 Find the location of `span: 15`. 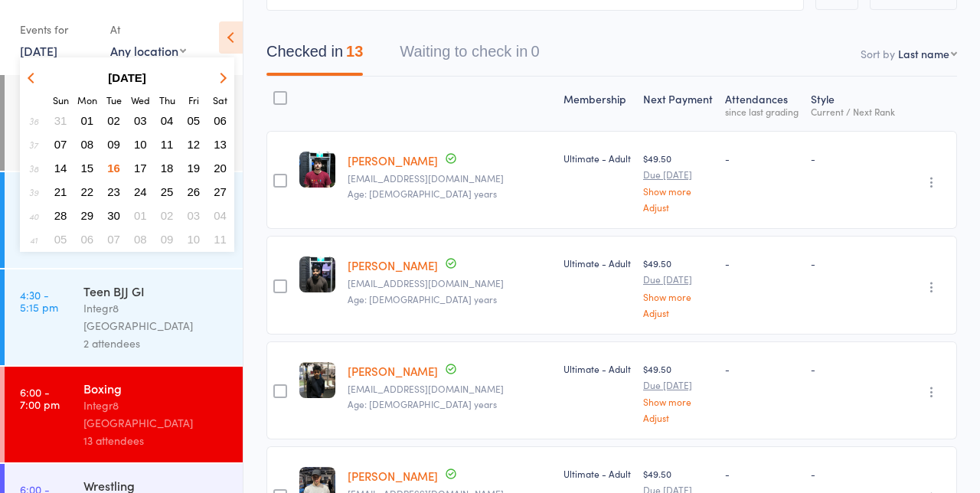

span: 15 is located at coordinates (87, 168).